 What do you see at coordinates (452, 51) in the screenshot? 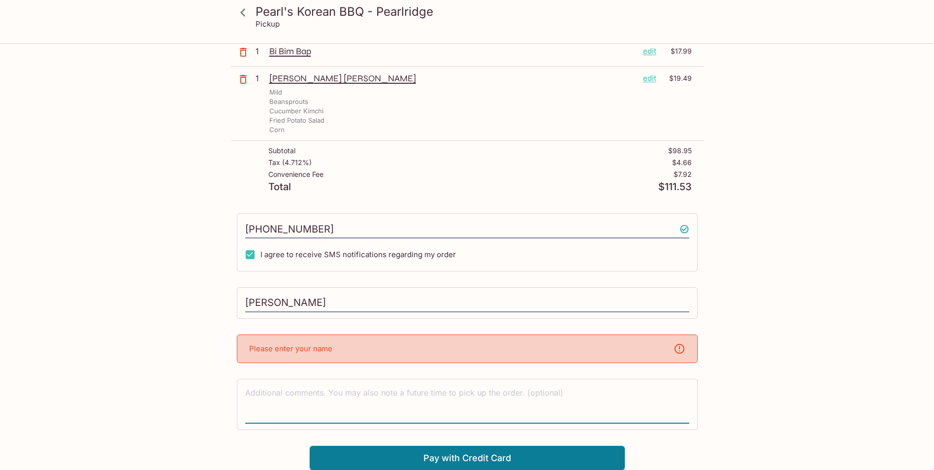
I see `p: Bi Bim Bap` at bounding box center [452, 51].